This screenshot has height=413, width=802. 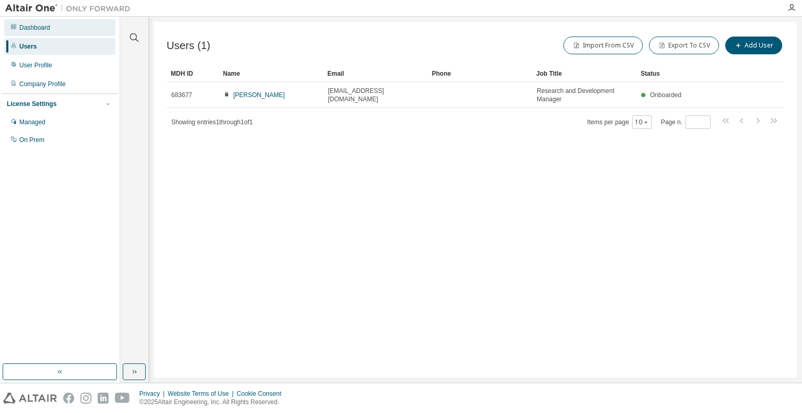 What do you see at coordinates (182, 95) in the screenshot?
I see `span: 683677` at bounding box center [182, 95].